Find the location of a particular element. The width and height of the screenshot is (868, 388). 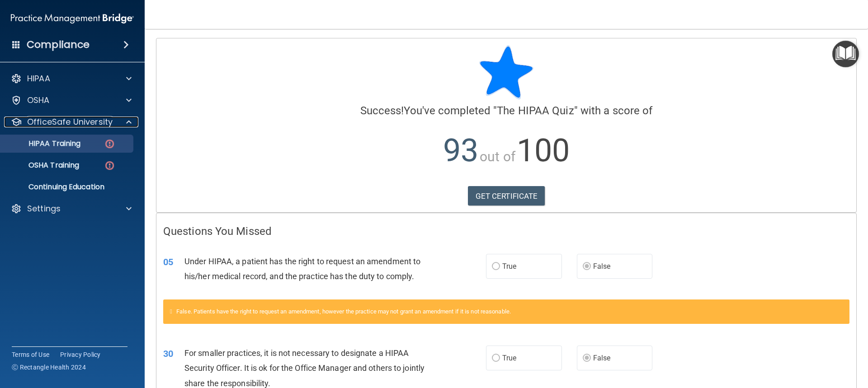

p: OSHA Training is located at coordinates (43, 165).